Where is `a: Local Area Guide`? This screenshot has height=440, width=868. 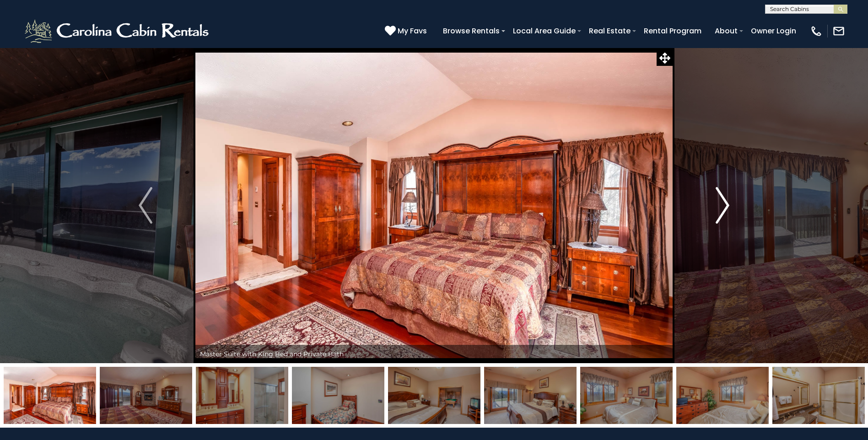 a: Local Area Guide is located at coordinates (544, 31).